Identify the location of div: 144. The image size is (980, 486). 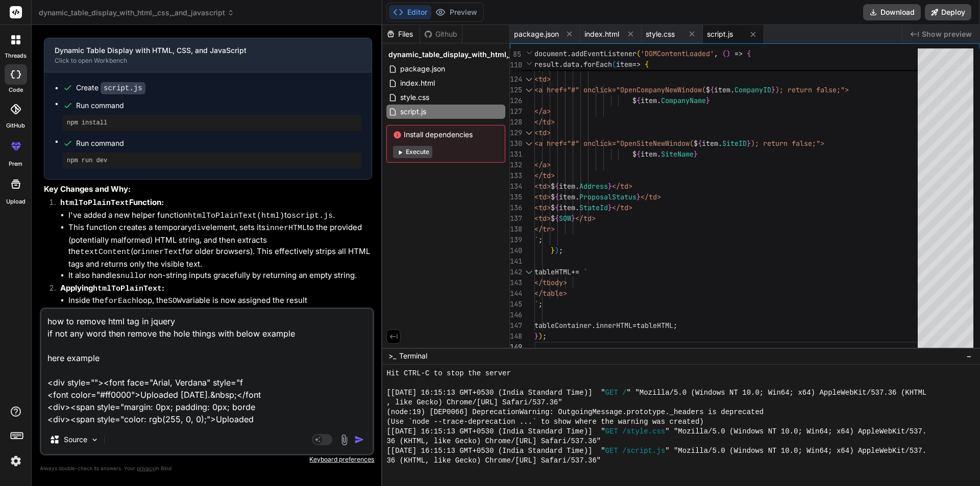
(516, 293).